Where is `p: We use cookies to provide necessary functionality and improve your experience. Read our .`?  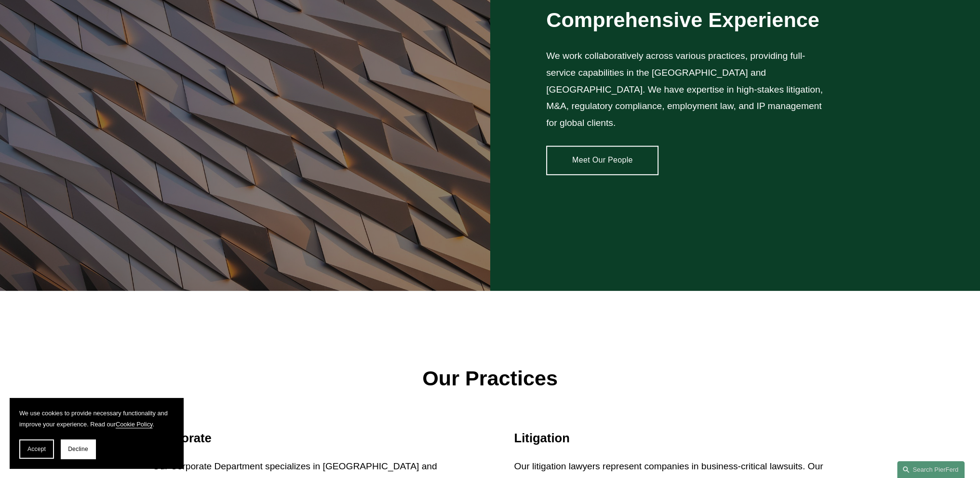
p: We use cookies to provide necessary functionality and improve your experience. Read our . is located at coordinates (96, 418).